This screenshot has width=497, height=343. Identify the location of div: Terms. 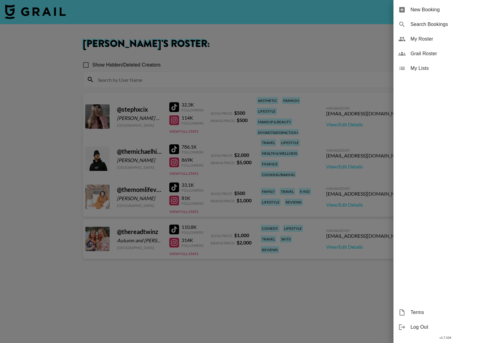
(446, 312).